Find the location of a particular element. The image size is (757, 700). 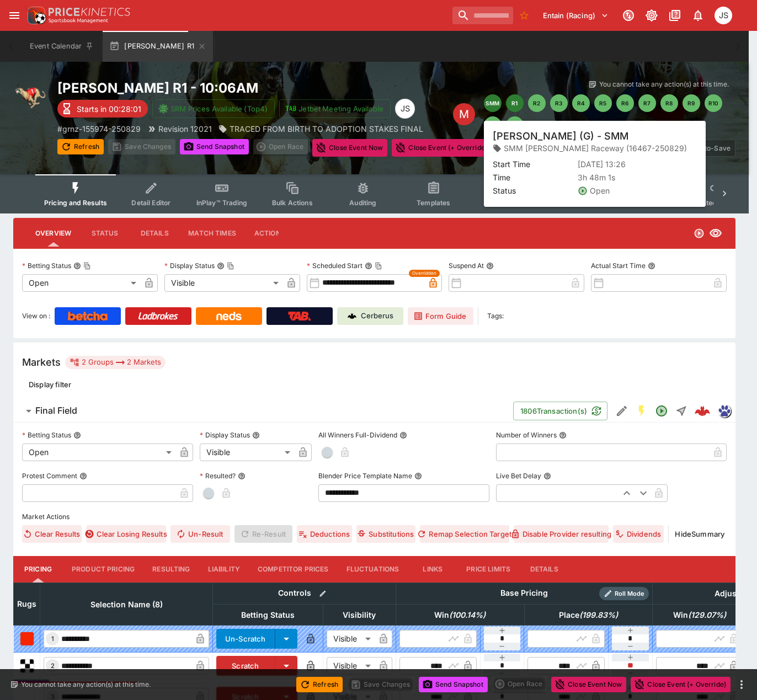

button: Open is located at coordinates (661, 411).